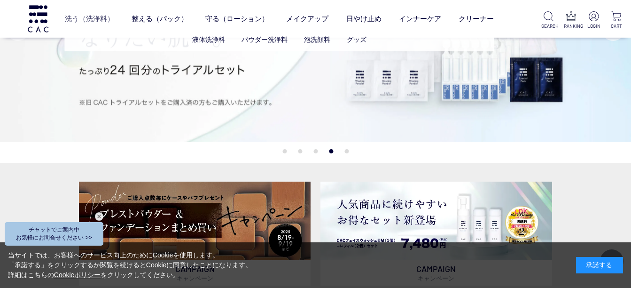  Describe the element at coordinates (160, 18) in the screenshot. I see `a: 整える（パック）` at that location.